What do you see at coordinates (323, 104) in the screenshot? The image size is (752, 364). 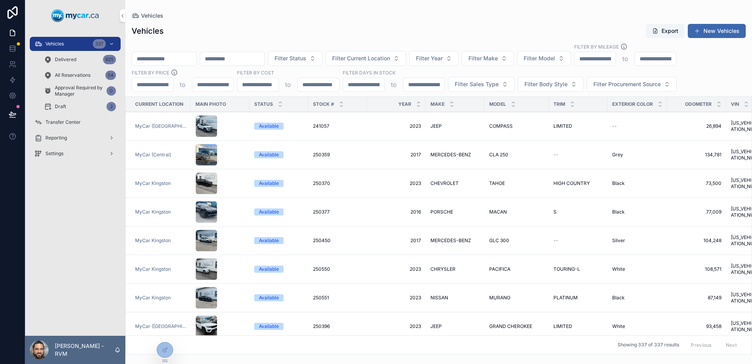 I see `span: Stock #` at bounding box center [323, 104].